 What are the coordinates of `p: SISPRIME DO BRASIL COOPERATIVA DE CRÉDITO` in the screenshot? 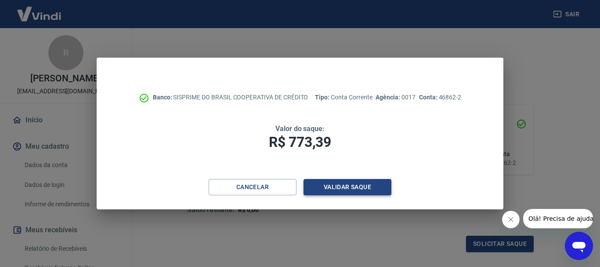 It's located at (231, 97).